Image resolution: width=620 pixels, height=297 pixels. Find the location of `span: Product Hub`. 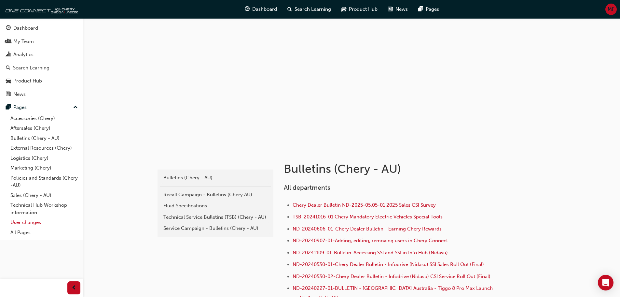

span: Product Hub is located at coordinates (363, 9).